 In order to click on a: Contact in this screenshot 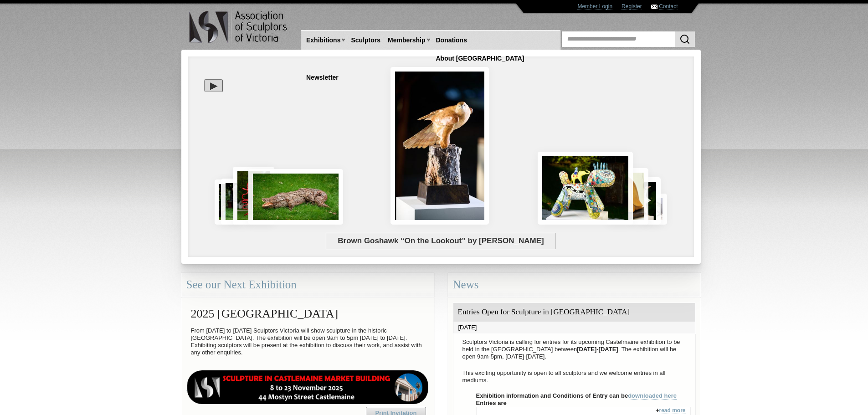, I will do `click(668, 6)`.